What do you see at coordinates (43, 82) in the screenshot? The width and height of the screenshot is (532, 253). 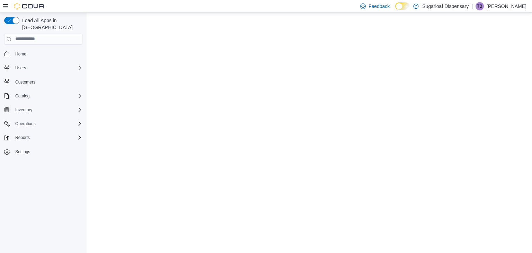 I see `button: Customers` at bounding box center [43, 82].